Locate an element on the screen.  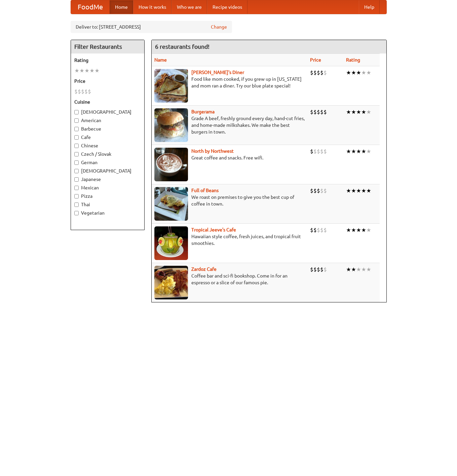
a: North by Northwest is located at coordinates (213, 151).